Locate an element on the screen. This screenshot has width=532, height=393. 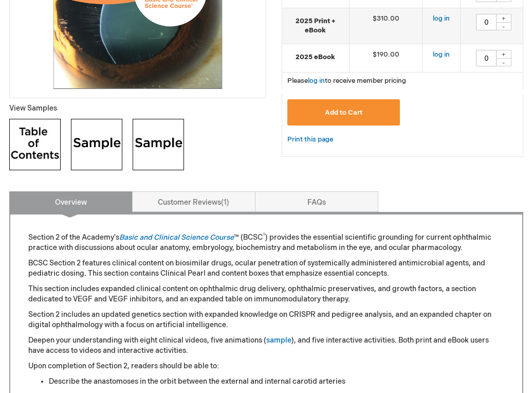
p: Section 2 includes an updated genetics section with expanded knowledge on CRISPR and pedigree ana... is located at coordinates (266, 320).